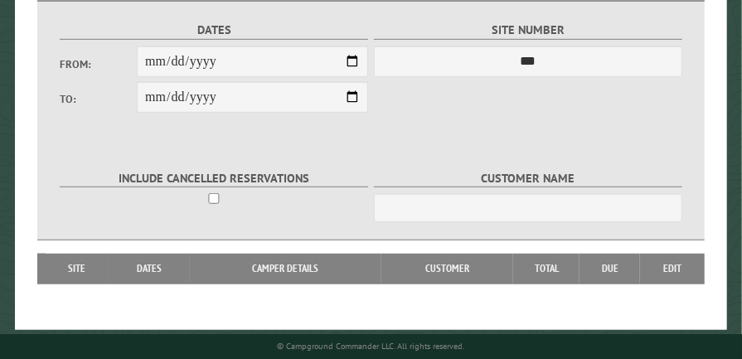 The height and width of the screenshot is (359, 742). Describe the element at coordinates (214, 30) in the screenshot. I see `label: Dates` at that location.